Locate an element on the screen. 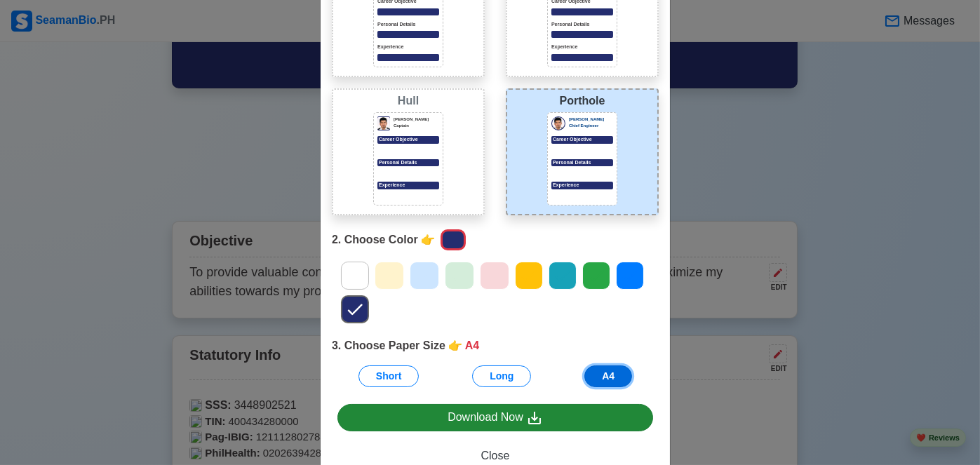  div: 2. Choose Color is located at coordinates (496, 240).